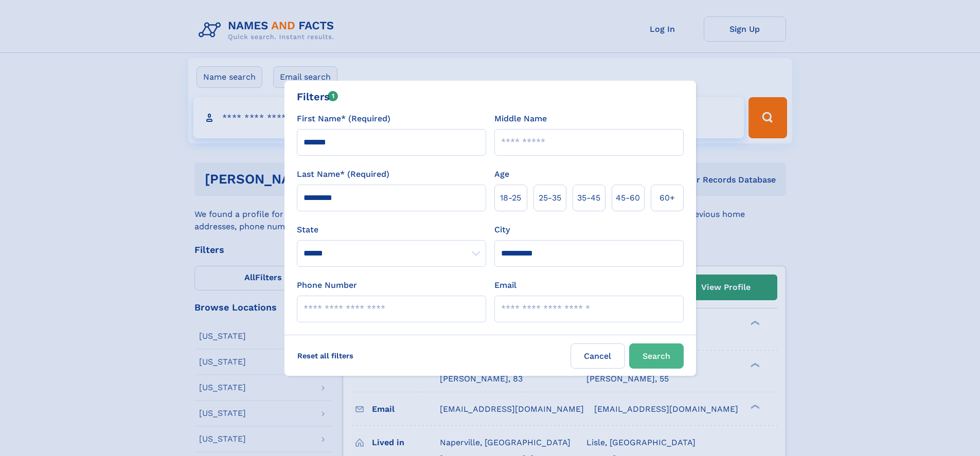  I want to click on label: Age, so click(502, 174).